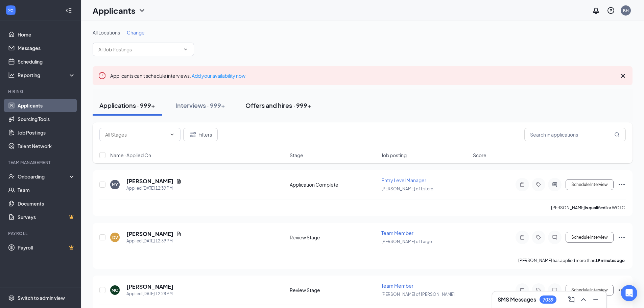 The width and height of the screenshot is (644, 308). What do you see at coordinates (630, 294) in the screenshot?
I see `div: Open Intercom Messenger` at bounding box center [630, 294].